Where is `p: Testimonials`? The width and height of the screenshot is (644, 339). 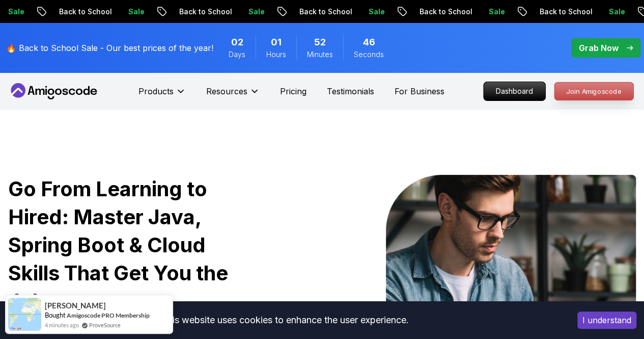
p: Testimonials is located at coordinates (350, 91).